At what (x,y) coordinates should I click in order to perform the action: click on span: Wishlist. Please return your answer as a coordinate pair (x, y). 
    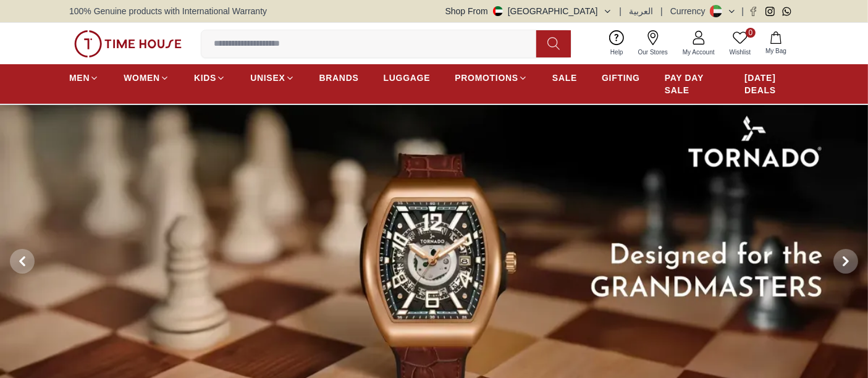
    Looking at the image, I should click on (740, 52).